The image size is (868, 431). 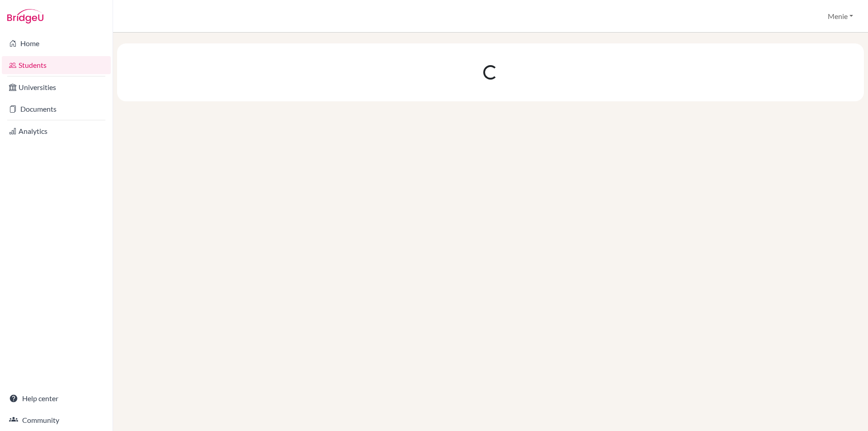 I want to click on a: Community, so click(x=56, y=420).